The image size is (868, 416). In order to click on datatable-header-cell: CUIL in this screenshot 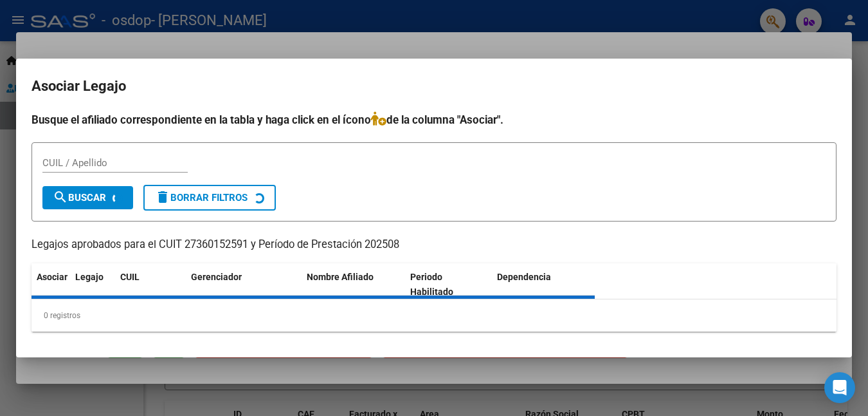, I will do `click(151, 285)`.